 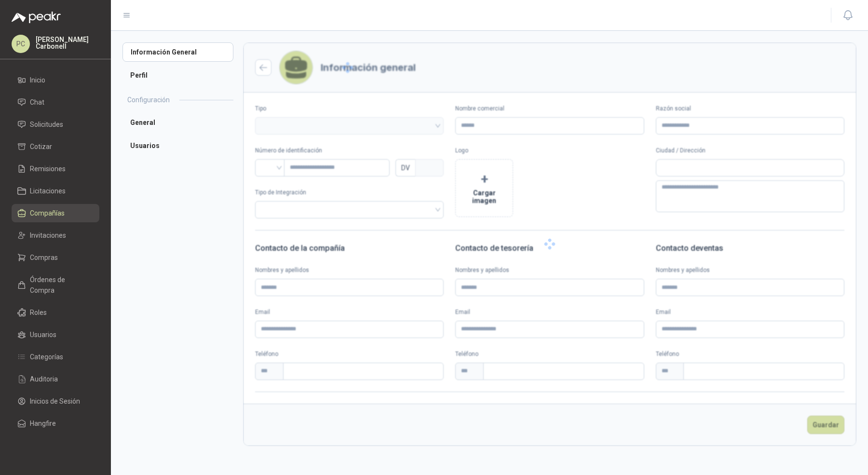 I want to click on div: PC, so click(x=21, y=44).